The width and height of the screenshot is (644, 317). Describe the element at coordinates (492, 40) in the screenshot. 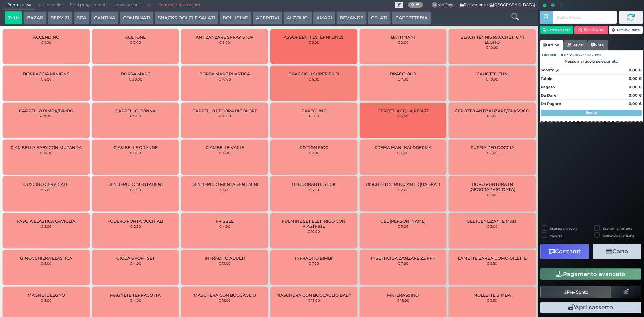

I see `span: BEACH TENNIS RACCHETTONI LEGNO` at that location.